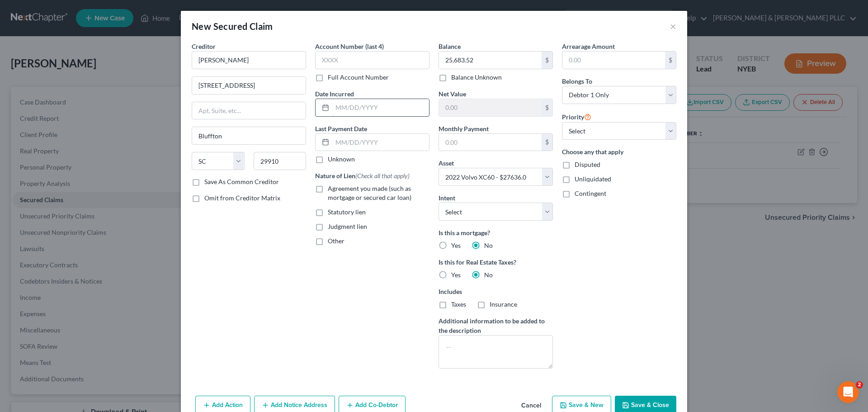 Image resolution: width=868 pixels, height=412 pixels. What do you see at coordinates (477, 77) in the screenshot?
I see `label: Balance Unknown` at bounding box center [477, 77].